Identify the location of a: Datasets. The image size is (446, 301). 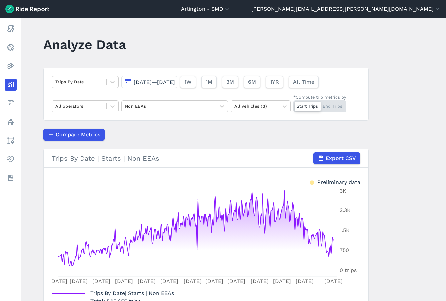
(11, 178).